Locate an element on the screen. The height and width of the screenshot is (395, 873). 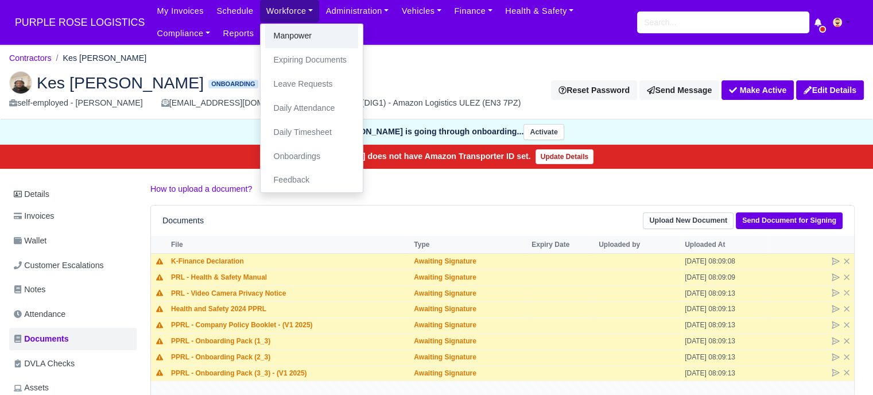
h6: Documents is located at coordinates (183, 220).